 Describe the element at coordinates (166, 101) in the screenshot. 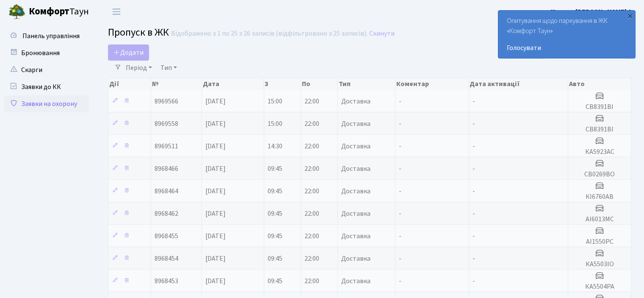

I see `span: 8969566` at that location.